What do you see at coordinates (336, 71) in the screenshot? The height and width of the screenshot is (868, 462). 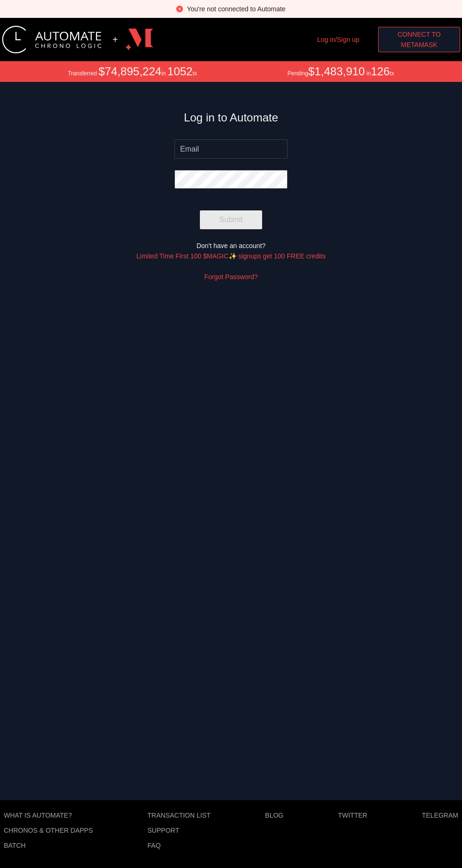 I see `span: $1,483,910` at bounding box center [336, 71].